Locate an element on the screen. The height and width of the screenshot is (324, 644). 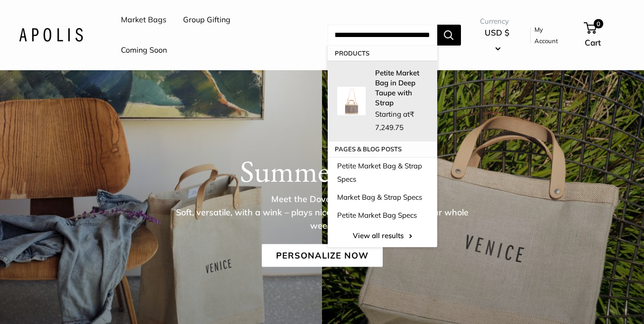
span: Cart is located at coordinates (593, 42).